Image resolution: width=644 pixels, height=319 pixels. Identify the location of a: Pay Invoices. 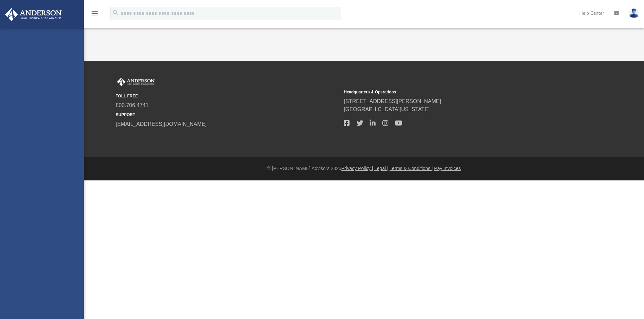
(447, 169).